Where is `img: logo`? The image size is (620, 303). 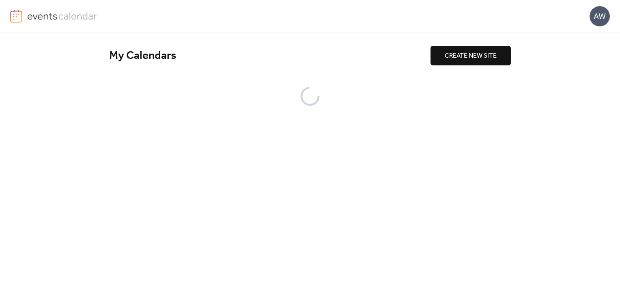 img: logo is located at coordinates (16, 16).